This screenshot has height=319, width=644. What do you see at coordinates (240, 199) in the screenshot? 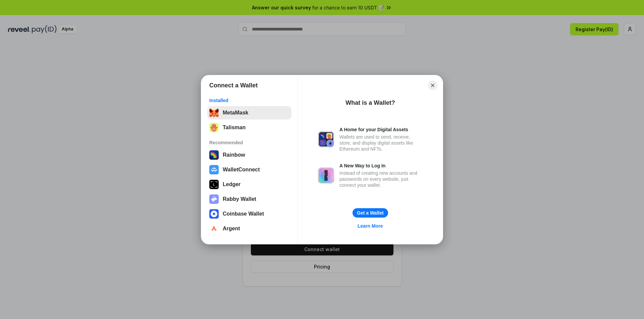
I see `div: Rabby Wallet` at bounding box center [240, 199].